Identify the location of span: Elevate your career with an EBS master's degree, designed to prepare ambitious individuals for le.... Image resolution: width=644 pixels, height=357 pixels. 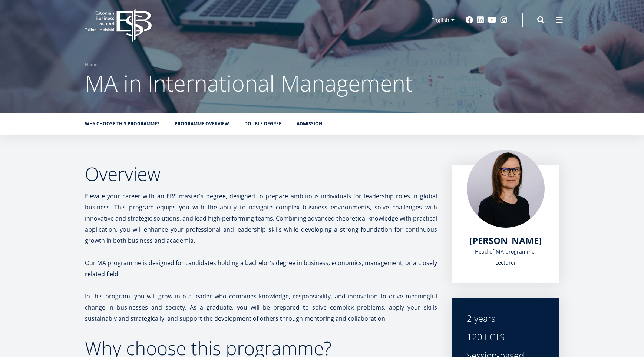
(261, 218).